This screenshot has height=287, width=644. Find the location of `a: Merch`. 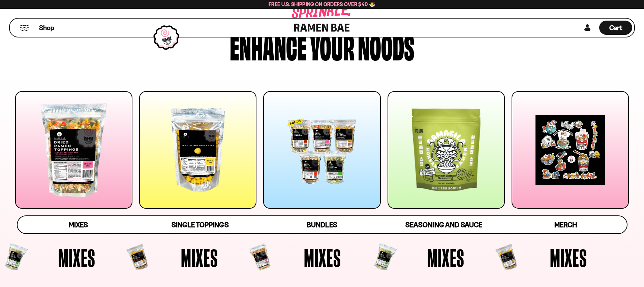

a: Merch is located at coordinates (566, 224).